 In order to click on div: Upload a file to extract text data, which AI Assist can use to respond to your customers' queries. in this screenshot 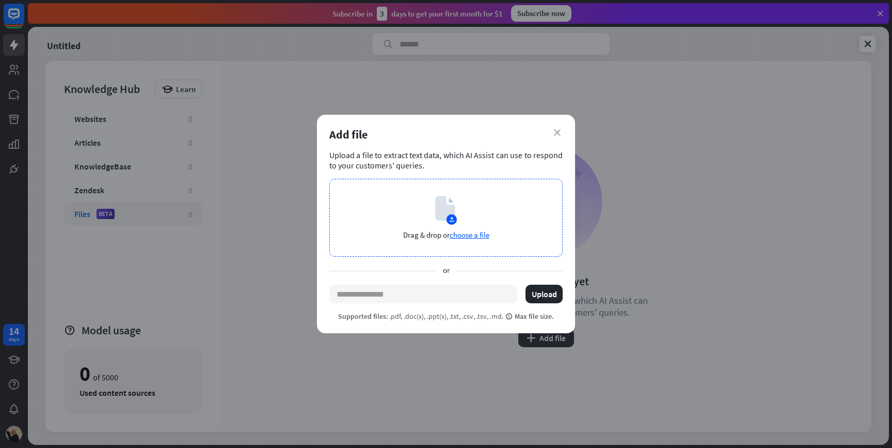, I will do `click(446, 160)`.